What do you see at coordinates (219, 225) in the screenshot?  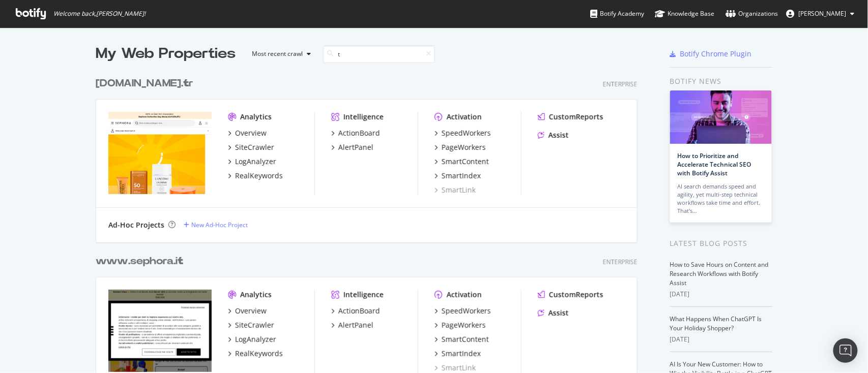 I see `div: New Ad-Hoc Project` at bounding box center [219, 225].